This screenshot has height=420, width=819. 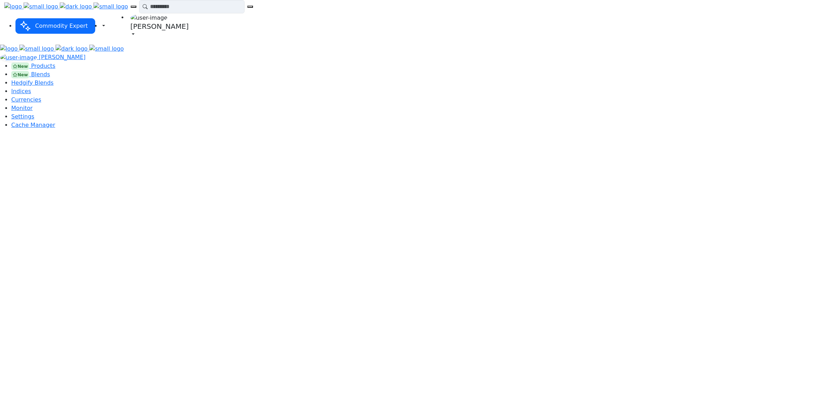 I want to click on span: Indices, so click(x=21, y=91).